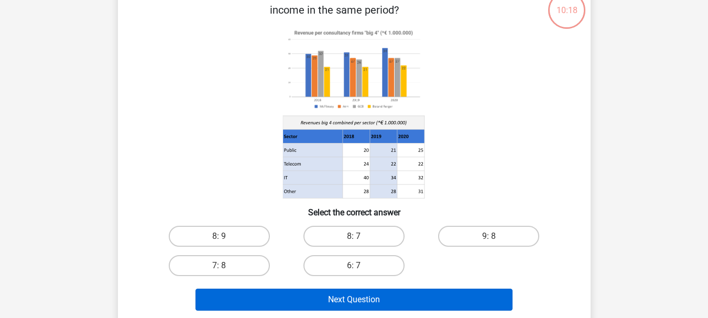 This screenshot has height=318, width=708. Describe the element at coordinates (354, 208) in the screenshot. I see `h6: Select the correct answer` at that location.